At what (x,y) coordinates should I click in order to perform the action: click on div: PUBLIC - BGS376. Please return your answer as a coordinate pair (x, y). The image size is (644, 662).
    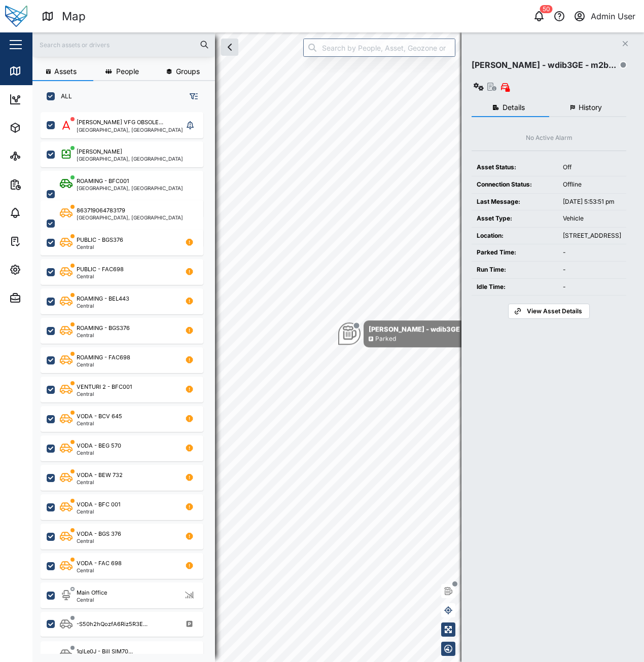
    Looking at the image, I should click on (100, 240).